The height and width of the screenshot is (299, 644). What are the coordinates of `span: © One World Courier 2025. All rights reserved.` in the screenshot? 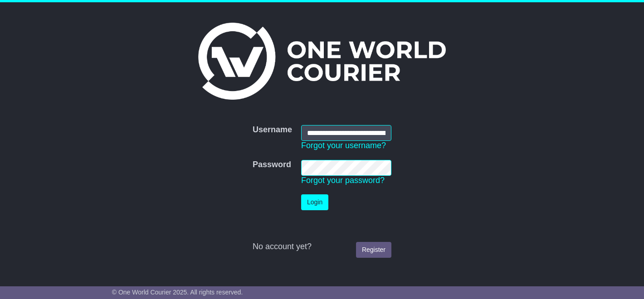 It's located at (177, 293).